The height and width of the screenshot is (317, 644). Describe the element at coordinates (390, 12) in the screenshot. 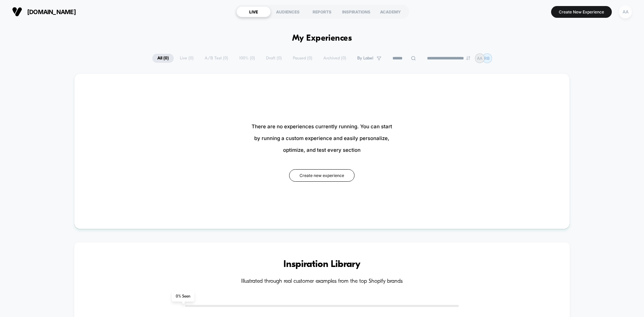

I see `div: ACADEMY` at that location.